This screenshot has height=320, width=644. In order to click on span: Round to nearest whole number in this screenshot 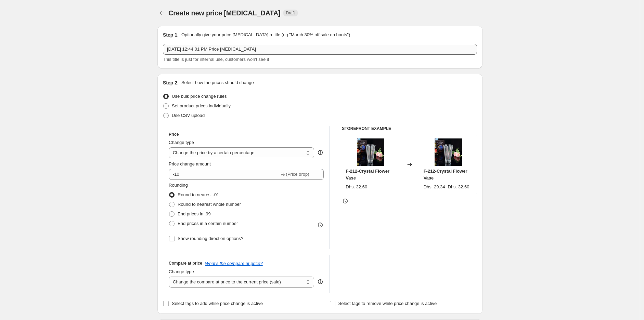, I will do `click(209, 204)`.